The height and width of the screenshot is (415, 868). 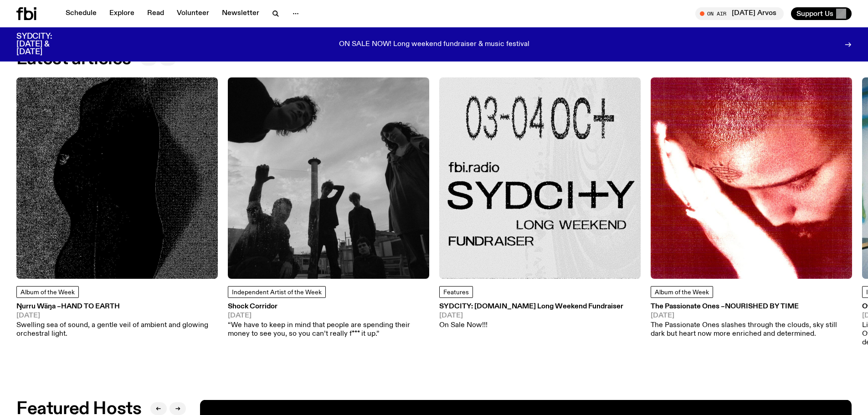 What do you see at coordinates (821, 13) in the screenshot?
I see `button: Support Us` at bounding box center [821, 13].